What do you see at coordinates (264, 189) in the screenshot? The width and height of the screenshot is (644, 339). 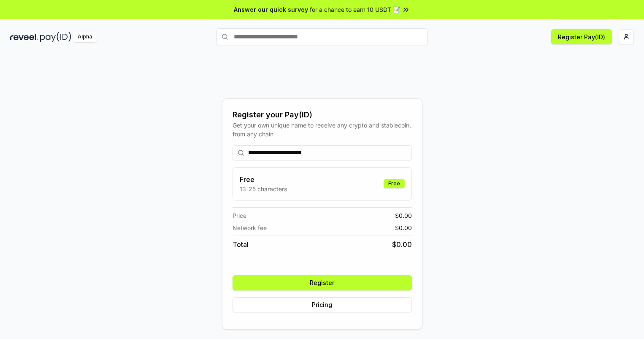 I see `p: 13-25 characters` at bounding box center [264, 189].